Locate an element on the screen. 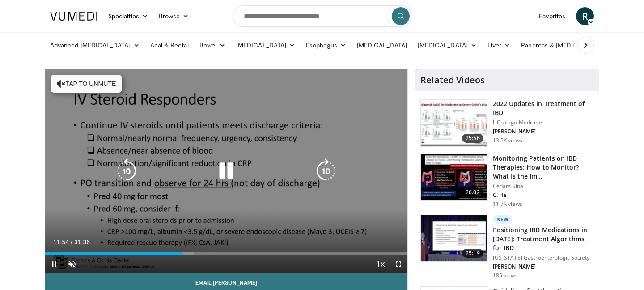 The width and height of the screenshot is (644, 290). img: 9393c547-9b5d-4ed4-b79d-9c9e6c9be491.150x105_q85_crop-smart_upscale.jpg is located at coordinates (454, 123).